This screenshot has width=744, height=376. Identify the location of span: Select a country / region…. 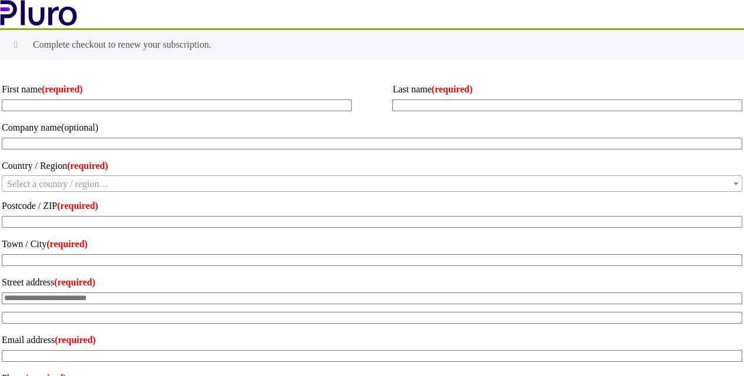
(58, 184).